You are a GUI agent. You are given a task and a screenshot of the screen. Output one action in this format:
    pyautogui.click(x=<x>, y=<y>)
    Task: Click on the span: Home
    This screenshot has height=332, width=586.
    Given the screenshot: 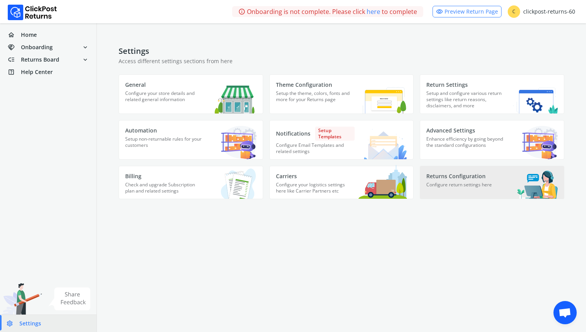 What is the action you would take?
    pyautogui.click(x=29, y=35)
    